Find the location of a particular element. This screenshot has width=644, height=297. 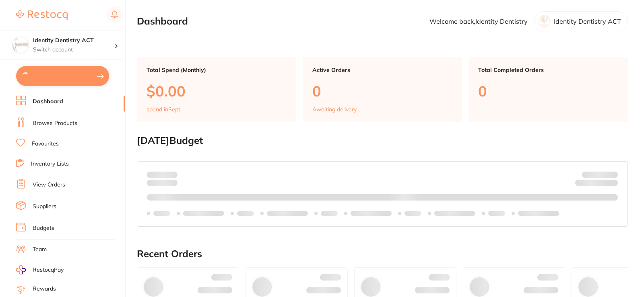

p: month is located at coordinates (162, 183).